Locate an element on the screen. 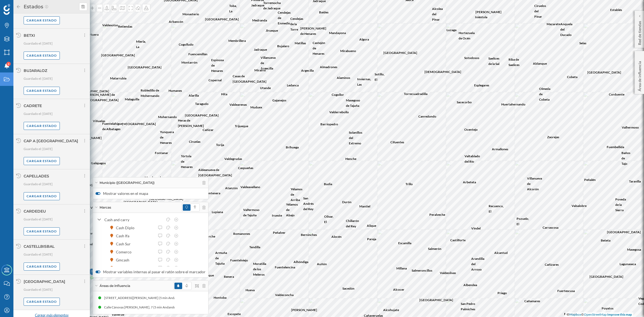  a: Mapbox is located at coordinates (575, 314).